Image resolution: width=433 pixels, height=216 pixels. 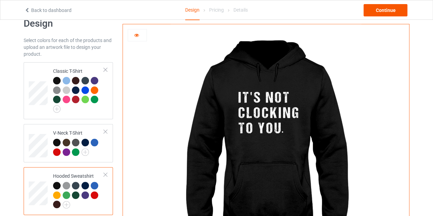 What do you see at coordinates (68, 47) in the screenshot?
I see `div: Select colors for each of the products and upload an artwork file to design your product.` at bounding box center [68, 47].